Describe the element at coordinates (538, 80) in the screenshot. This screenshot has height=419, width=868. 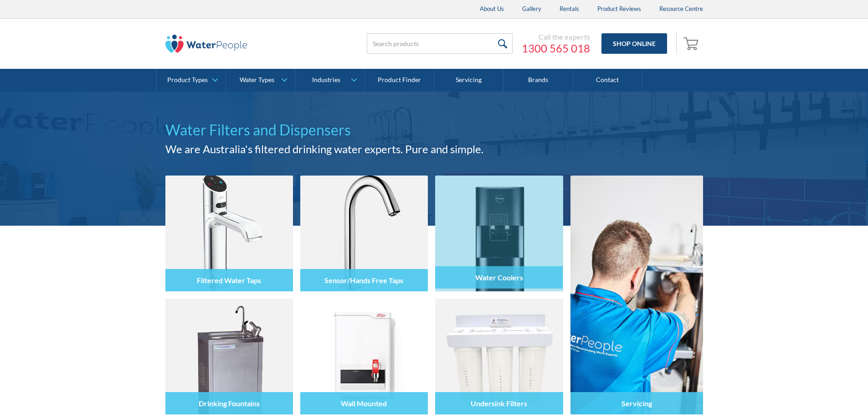
I see `a: Brands` at that location.